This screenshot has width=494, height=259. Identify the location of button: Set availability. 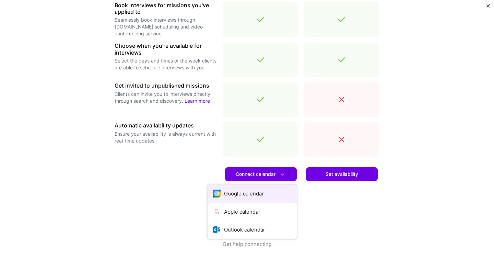
(342, 174).